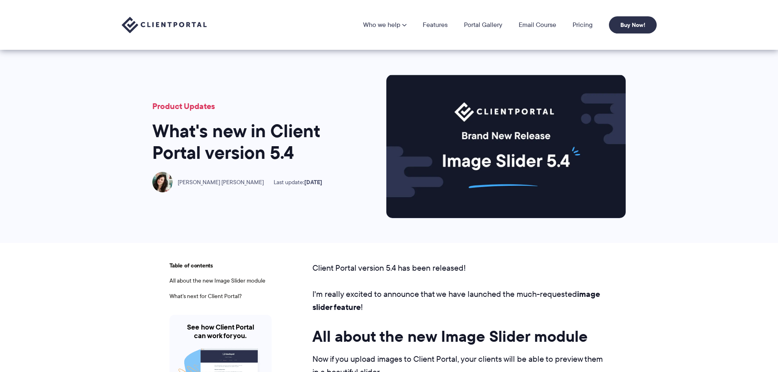 This screenshot has height=372, width=778. Describe the element at coordinates (456, 300) in the screenshot. I see `strong: image slider feature` at that location.